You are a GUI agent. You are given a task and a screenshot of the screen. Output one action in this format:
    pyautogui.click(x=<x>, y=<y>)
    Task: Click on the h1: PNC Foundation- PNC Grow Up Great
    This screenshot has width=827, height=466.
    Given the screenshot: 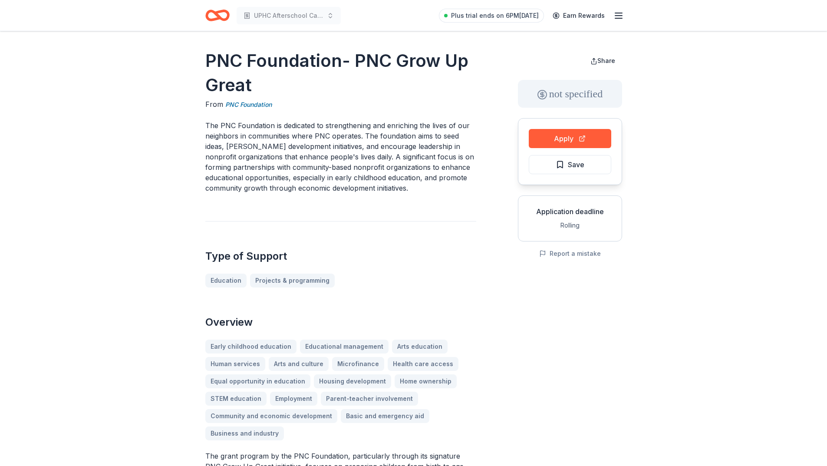 What is the action you would take?
    pyautogui.click(x=341, y=73)
    